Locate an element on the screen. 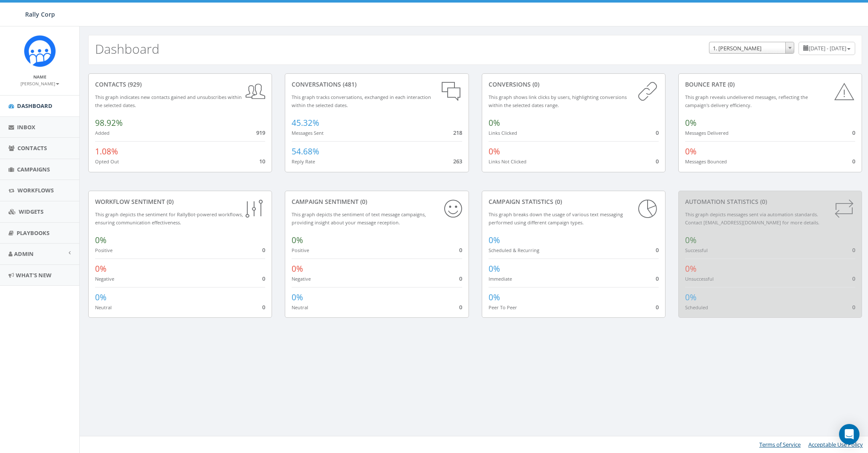 Image resolution: width=868 pixels, height=453 pixels. small: This graph depicts the sentiment of text message campaigns, providing insight about your message ... is located at coordinates (358, 218).